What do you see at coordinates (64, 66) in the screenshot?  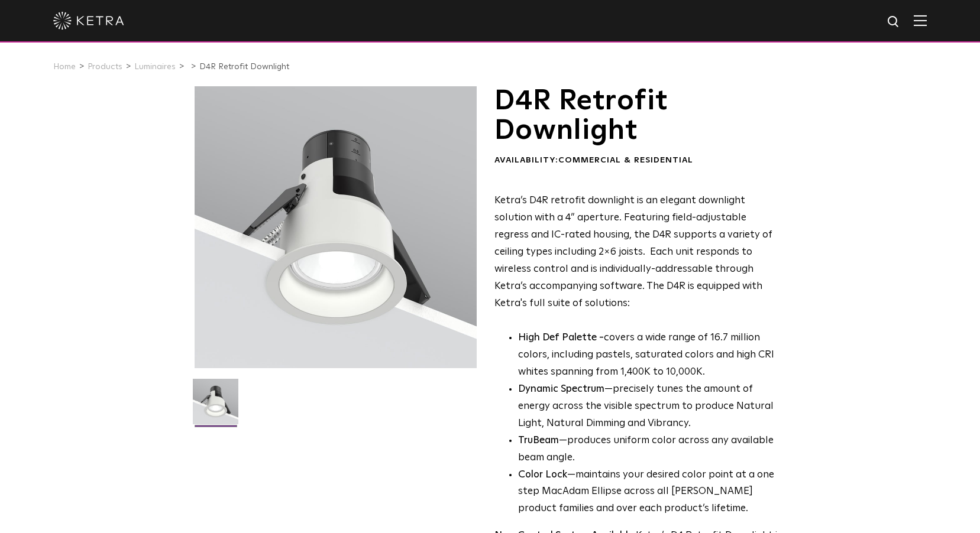 I see `a: Home` at bounding box center [64, 66].